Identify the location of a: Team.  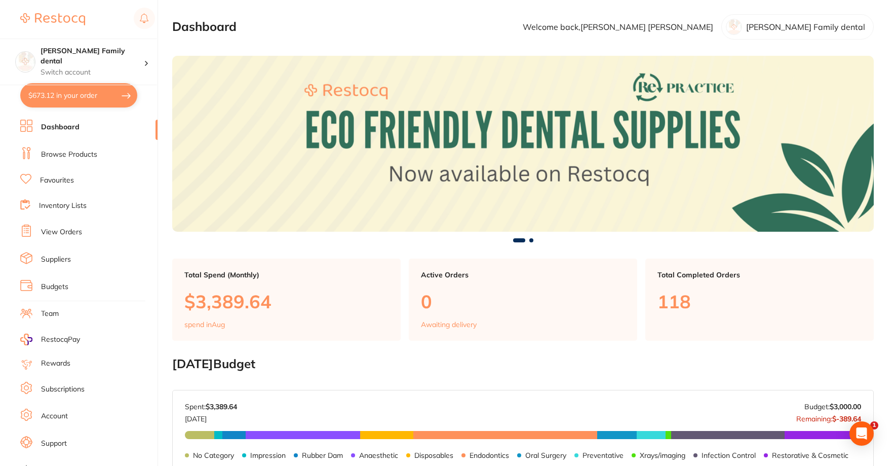
(50, 314).